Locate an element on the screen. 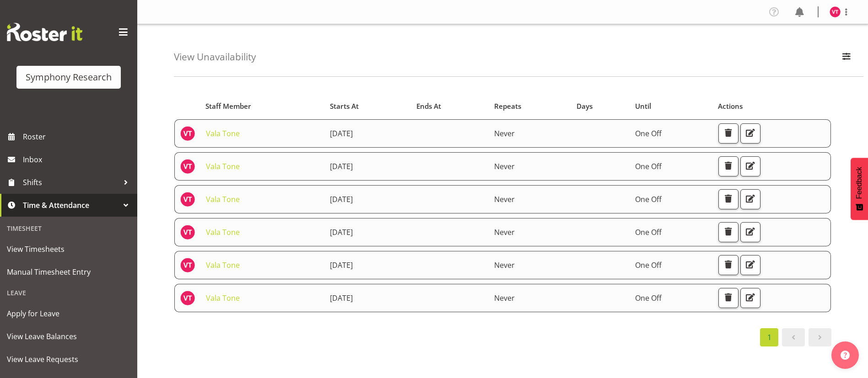 This screenshot has height=378, width=868. img: help-xxl-2.png is located at coordinates (845, 355).